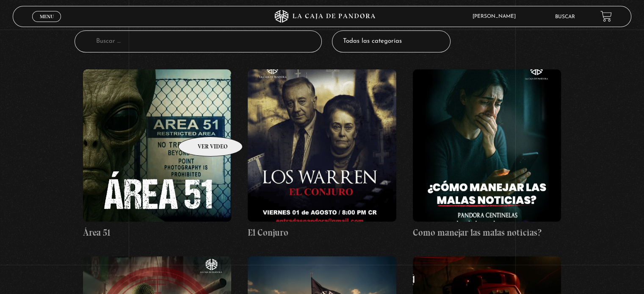 This screenshot has height=294, width=644. I want to click on h4: Área 51, so click(157, 232).